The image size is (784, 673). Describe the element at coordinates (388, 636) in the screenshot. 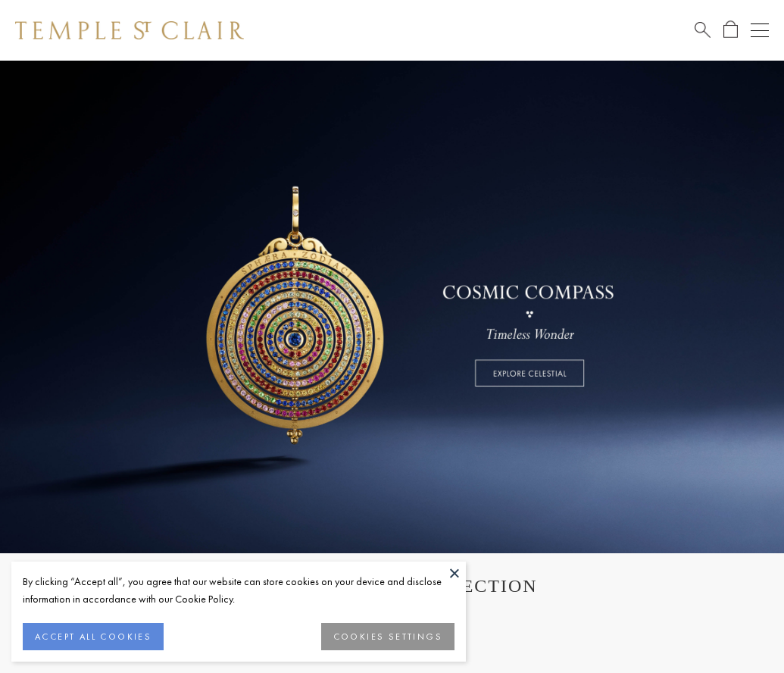

I see `button: COOKIES SETTINGS` at that location.